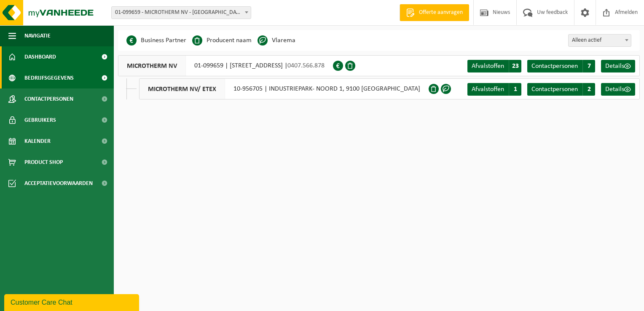 The image size is (644, 311). What do you see at coordinates (40, 120) in the screenshot?
I see `span: Gebruikers` at bounding box center [40, 120].